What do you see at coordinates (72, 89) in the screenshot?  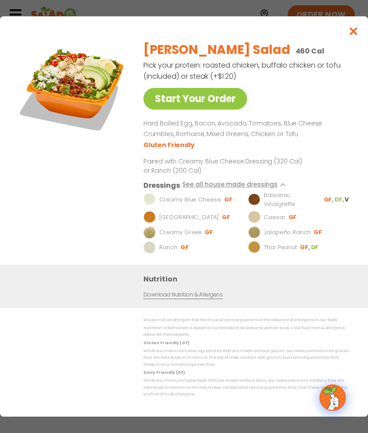 I see `img: Featured product photo for Cobb Salad` at bounding box center [72, 89].